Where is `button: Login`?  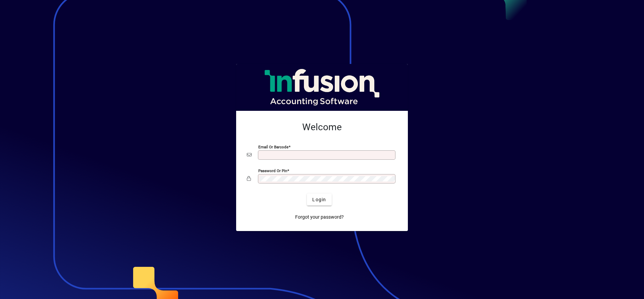
button: Login is located at coordinates (319, 200).